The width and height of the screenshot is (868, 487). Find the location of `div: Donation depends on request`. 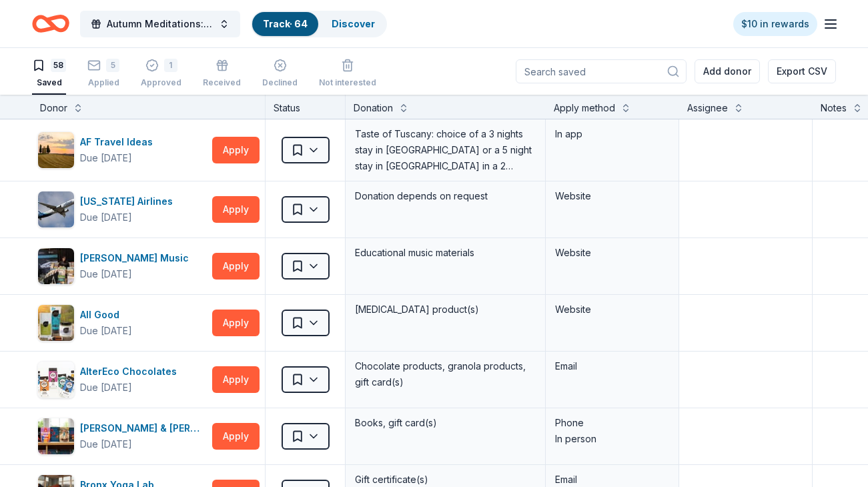

div: Donation depends on request is located at coordinates (445, 196).